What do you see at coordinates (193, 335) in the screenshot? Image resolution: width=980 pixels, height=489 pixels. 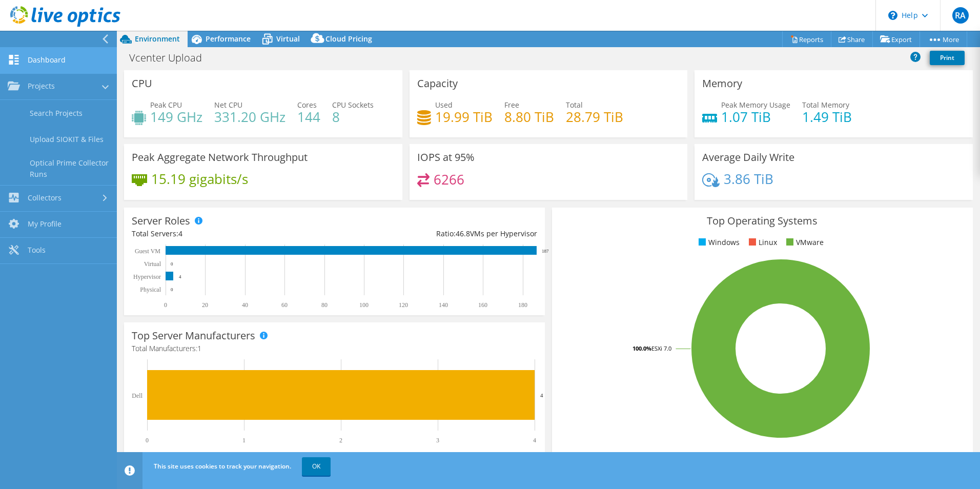 I see `h3: Top Server Manufacturers` at bounding box center [193, 335].